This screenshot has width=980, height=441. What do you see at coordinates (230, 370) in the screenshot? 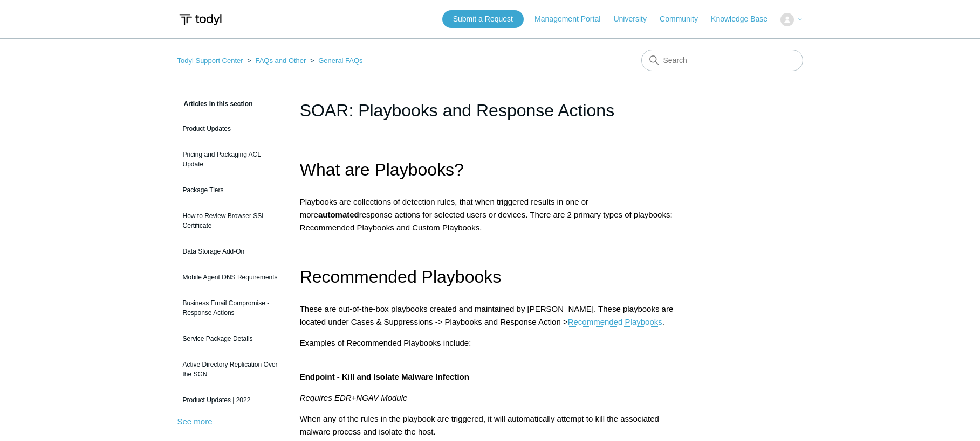
I see `a: Active Directory Replication Over the SGN` at bounding box center [230, 370].